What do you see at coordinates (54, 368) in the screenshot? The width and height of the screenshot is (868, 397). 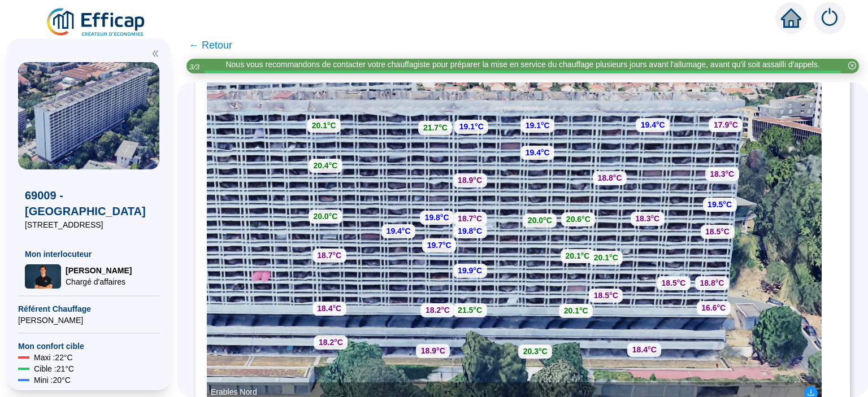 I see `span: Cible : 21 °C` at bounding box center [54, 368].